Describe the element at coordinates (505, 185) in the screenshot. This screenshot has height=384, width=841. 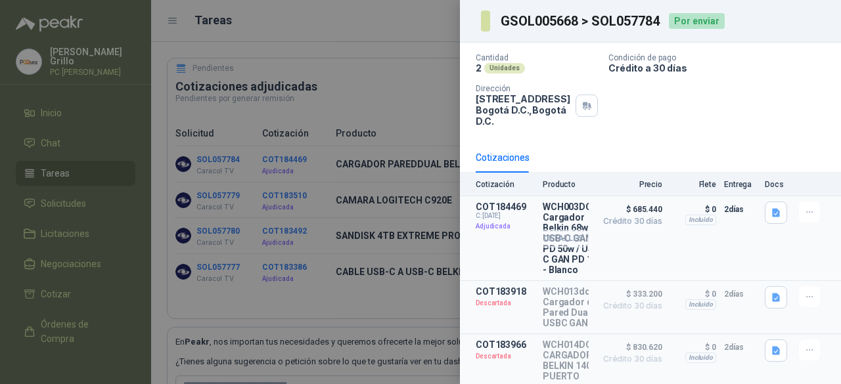
I see `p: Cotización` at that location.